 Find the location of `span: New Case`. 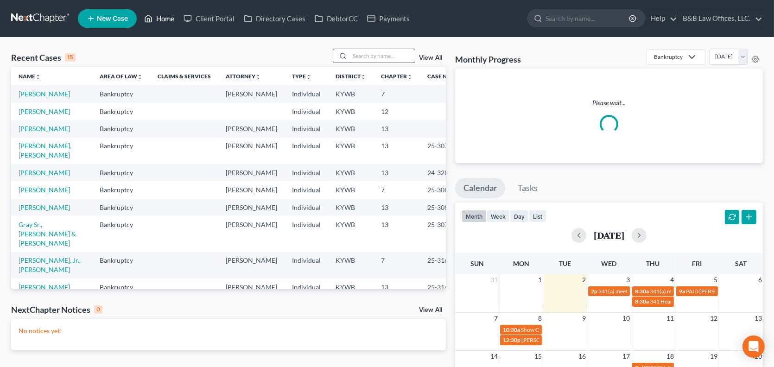

span: New Case is located at coordinates (112, 19).